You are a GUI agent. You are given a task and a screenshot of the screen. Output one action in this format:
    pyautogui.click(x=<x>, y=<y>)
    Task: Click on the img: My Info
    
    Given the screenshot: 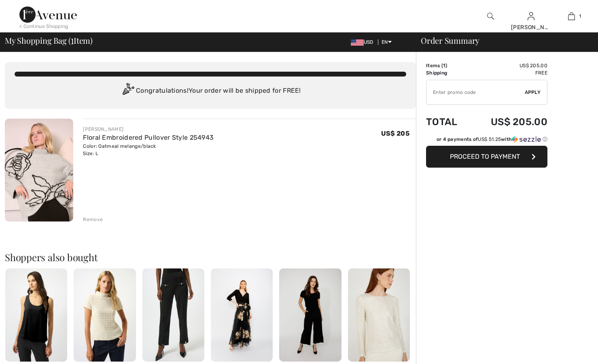 What is the action you would take?
    pyautogui.click(x=531, y=16)
    